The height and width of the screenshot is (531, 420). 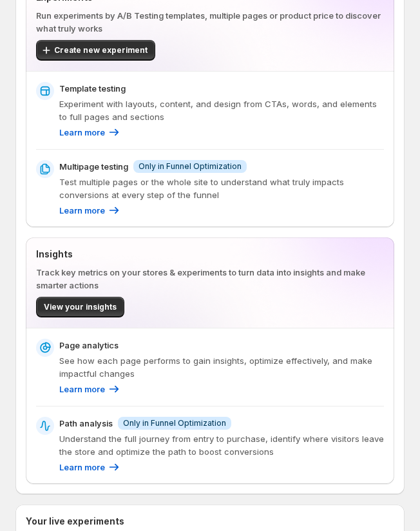 I want to click on p: Track key metrics on your stores & experiments to turn data into insights and make smarter actions, so click(x=210, y=279).